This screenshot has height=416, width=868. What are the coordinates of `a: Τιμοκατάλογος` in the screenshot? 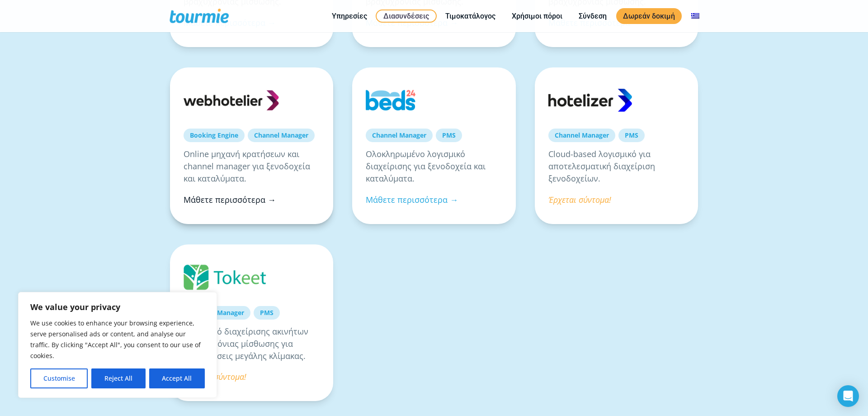 It's located at (470, 16).